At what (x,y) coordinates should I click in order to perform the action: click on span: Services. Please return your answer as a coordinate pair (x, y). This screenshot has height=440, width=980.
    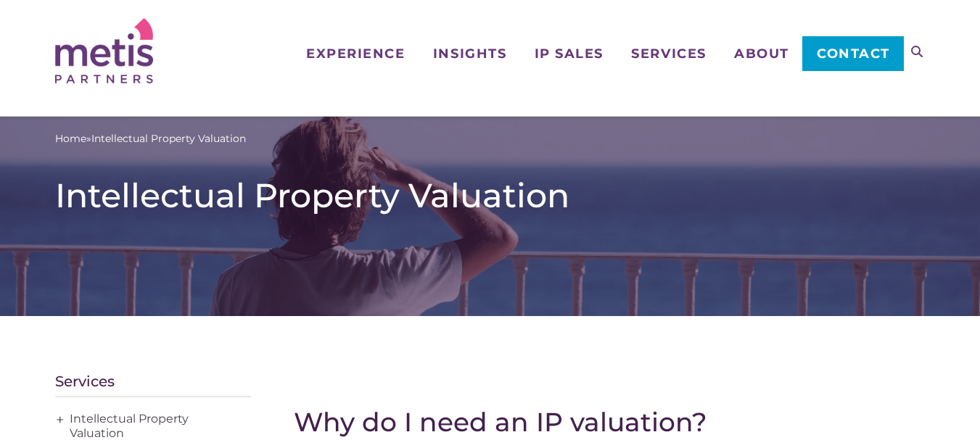
    Looking at the image, I should click on (668, 54).